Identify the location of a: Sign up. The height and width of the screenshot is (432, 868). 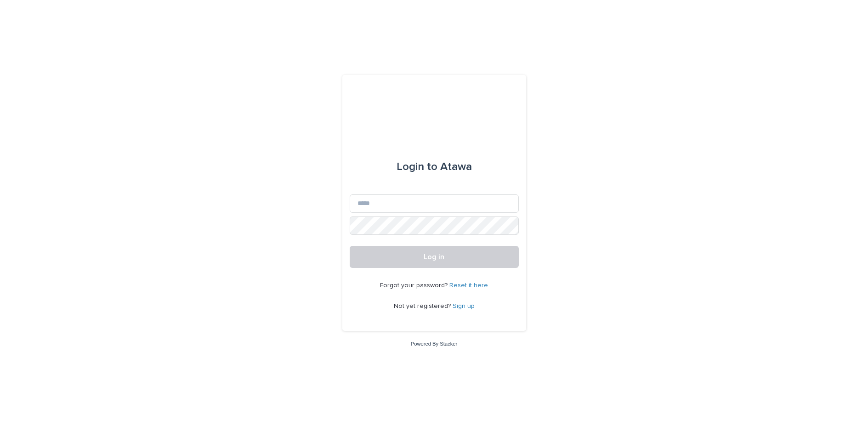
(463, 306).